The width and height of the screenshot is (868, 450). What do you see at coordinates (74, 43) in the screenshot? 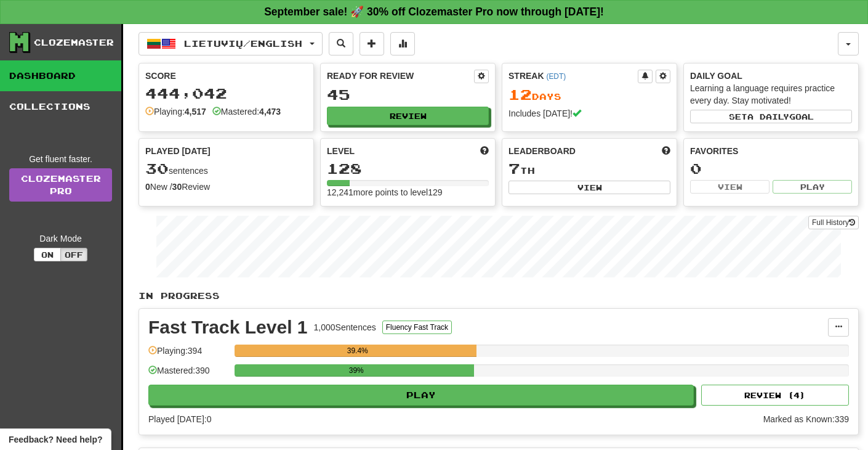
I see `div: Clozemaster` at bounding box center [74, 43].